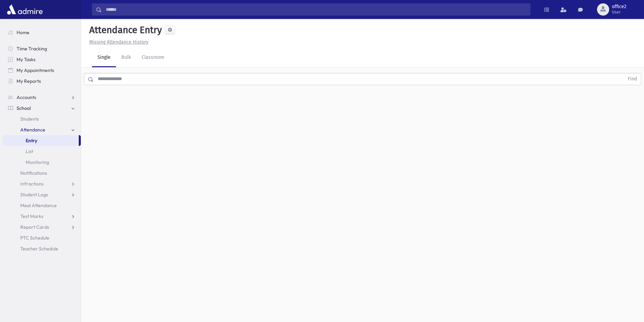 The height and width of the screenshot is (322, 644). What do you see at coordinates (42, 119) in the screenshot?
I see `a: Students` at bounding box center [42, 119].